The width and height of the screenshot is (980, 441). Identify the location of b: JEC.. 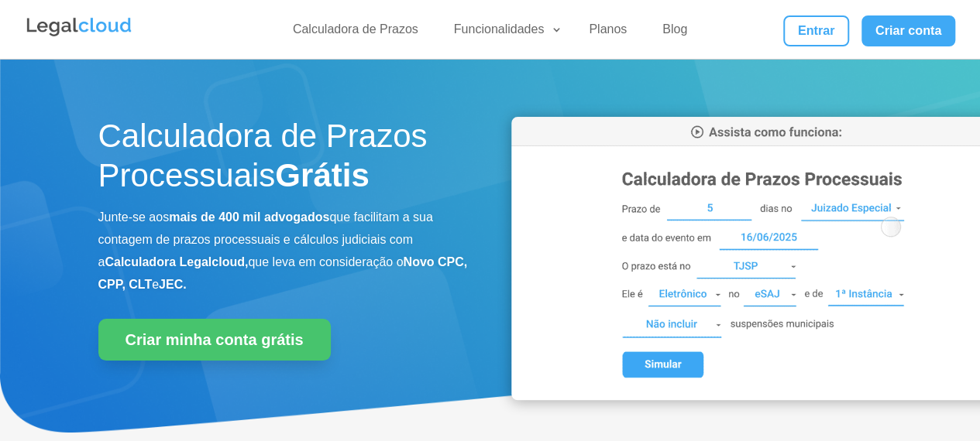
(173, 284).